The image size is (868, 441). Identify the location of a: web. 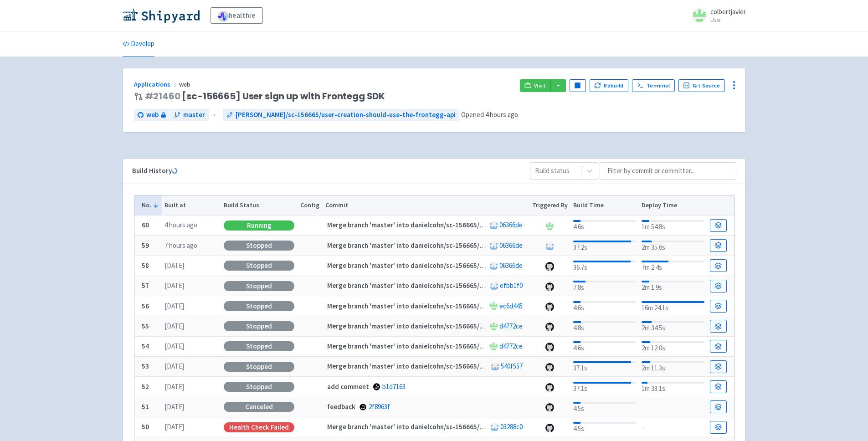
(152, 115).